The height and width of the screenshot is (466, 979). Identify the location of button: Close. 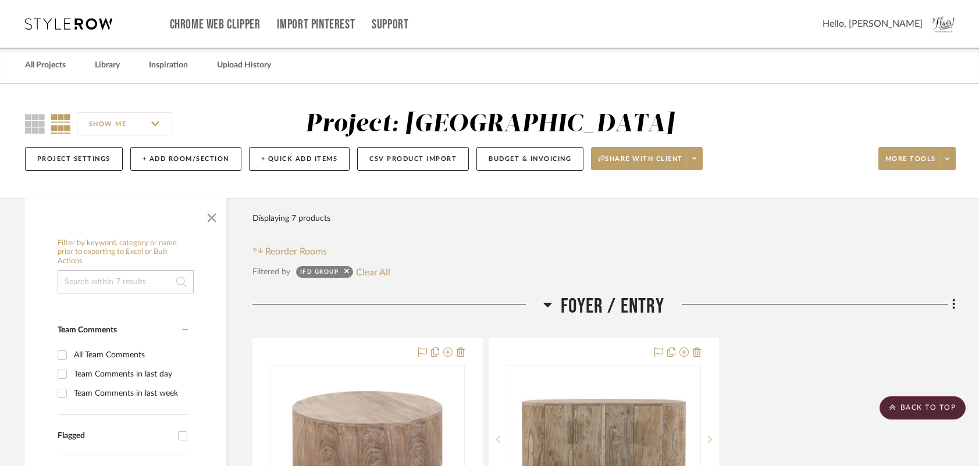
(212, 216).